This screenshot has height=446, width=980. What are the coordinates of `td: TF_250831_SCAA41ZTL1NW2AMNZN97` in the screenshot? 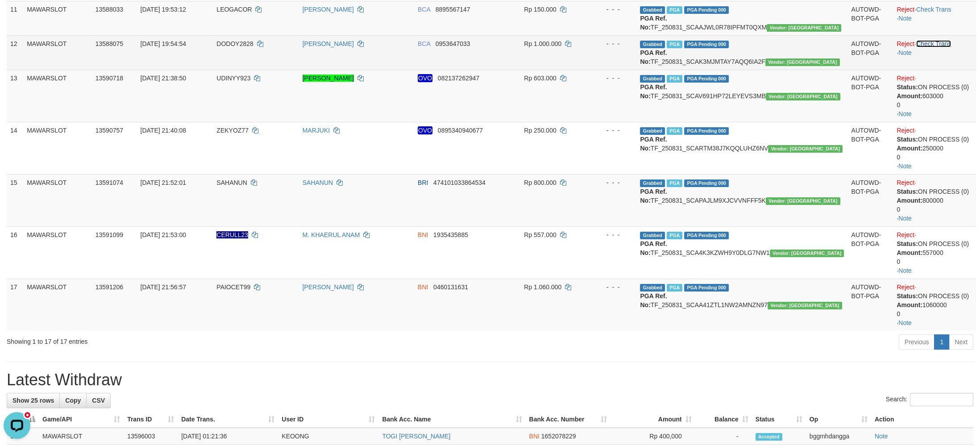 It's located at (742, 305).